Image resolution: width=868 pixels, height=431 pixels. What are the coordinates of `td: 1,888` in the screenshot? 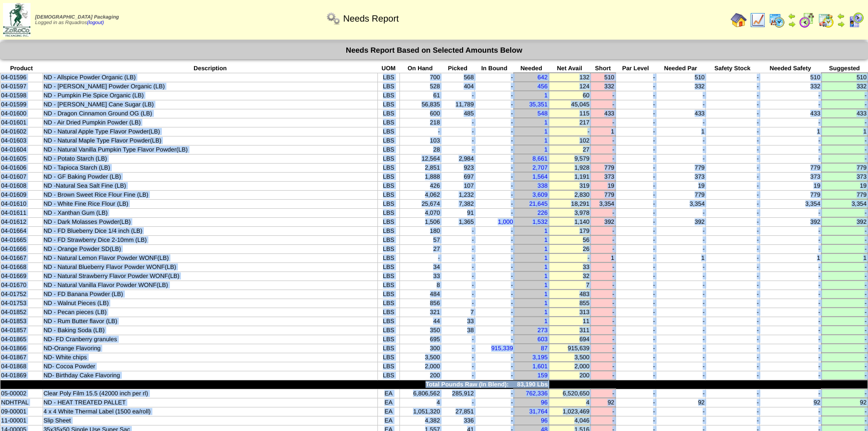 It's located at (420, 177).